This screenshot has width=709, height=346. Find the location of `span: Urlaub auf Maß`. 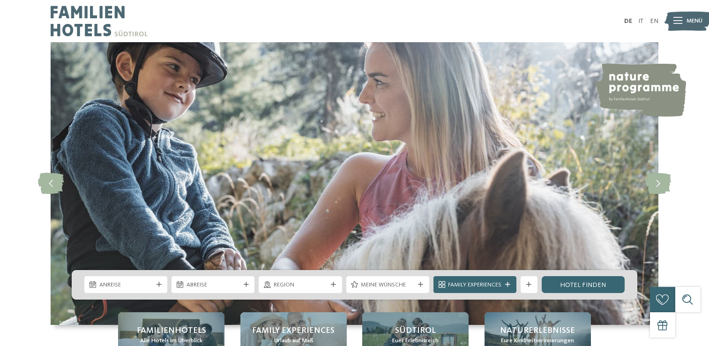

span: Urlaub auf Maß is located at coordinates (293, 341).